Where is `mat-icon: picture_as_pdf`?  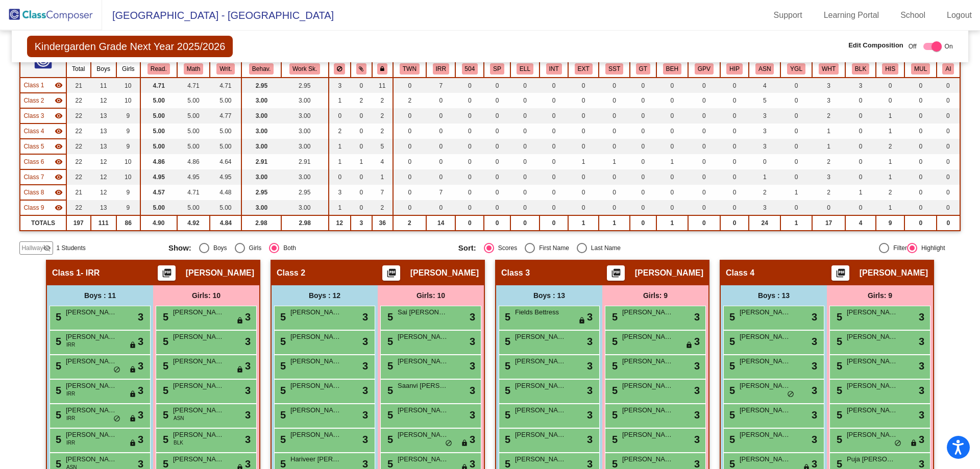
mat-icon: picture_as_pdf is located at coordinates (391, 275).